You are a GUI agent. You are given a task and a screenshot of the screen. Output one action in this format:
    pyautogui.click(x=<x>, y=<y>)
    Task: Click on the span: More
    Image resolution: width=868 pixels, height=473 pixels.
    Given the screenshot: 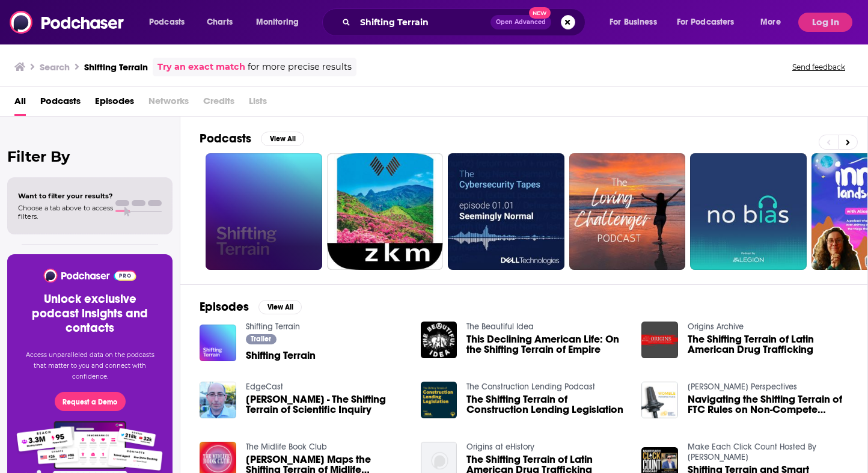 What is the action you would take?
    pyautogui.click(x=771, y=22)
    